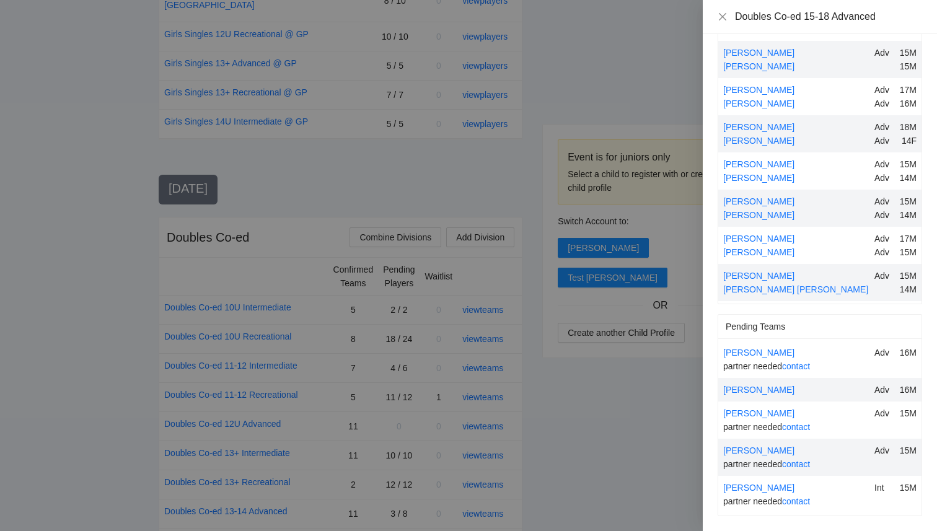 The image size is (937, 531). What do you see at coordinates (884, 488) in the screenshot?
I see `div: Int` at bounding box center [884, 488].